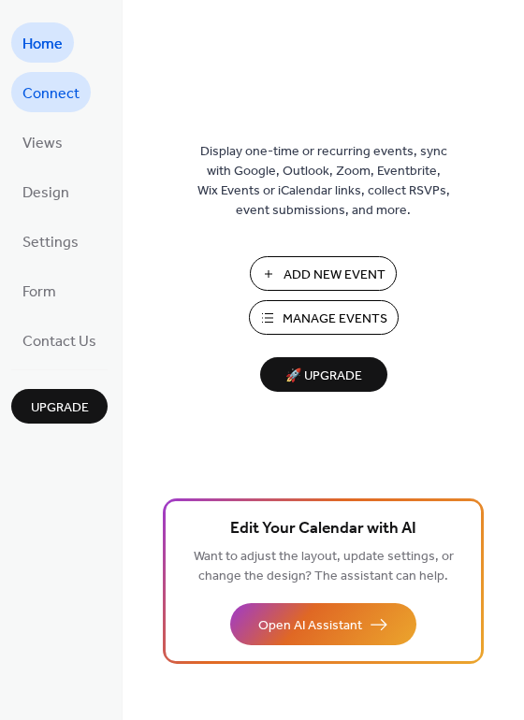  I want to click on span: Want to adjust the layout, update settings, or change the design? The assistant can help., so click(324, 567).